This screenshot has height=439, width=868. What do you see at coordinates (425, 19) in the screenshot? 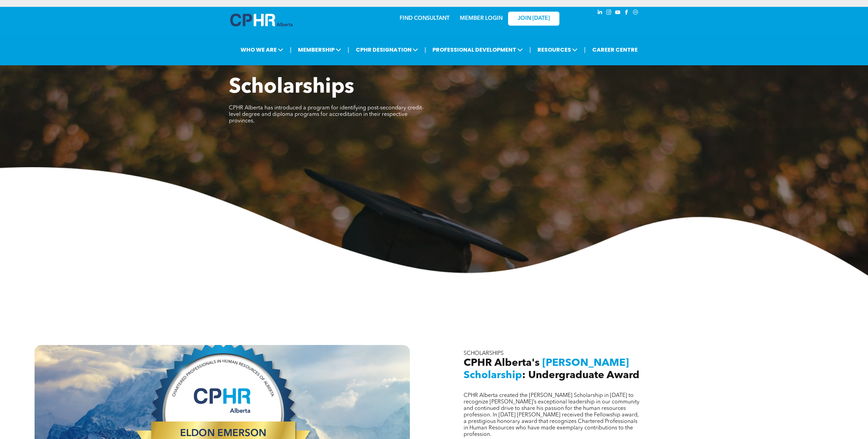
I see `a: FIND CONSULTANT` at bounding box center [425, 19].